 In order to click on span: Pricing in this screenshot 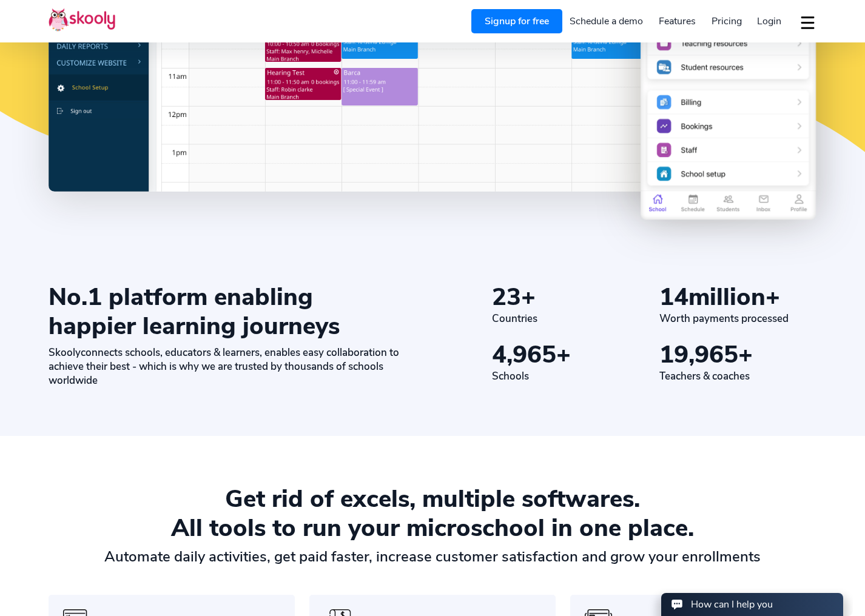, I will do `click(726, 21)`.